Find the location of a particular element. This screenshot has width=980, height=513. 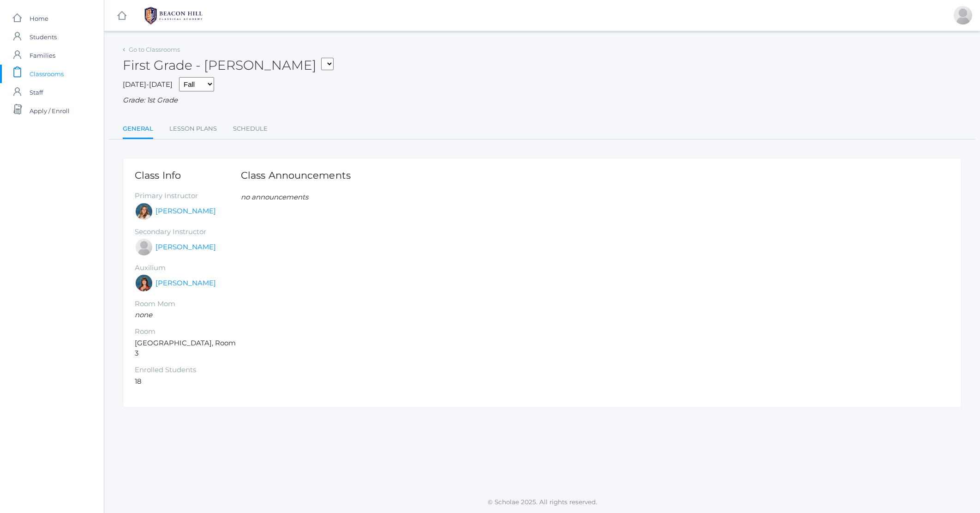

h5: Primary Instructor is located at coordinates (188, 196).